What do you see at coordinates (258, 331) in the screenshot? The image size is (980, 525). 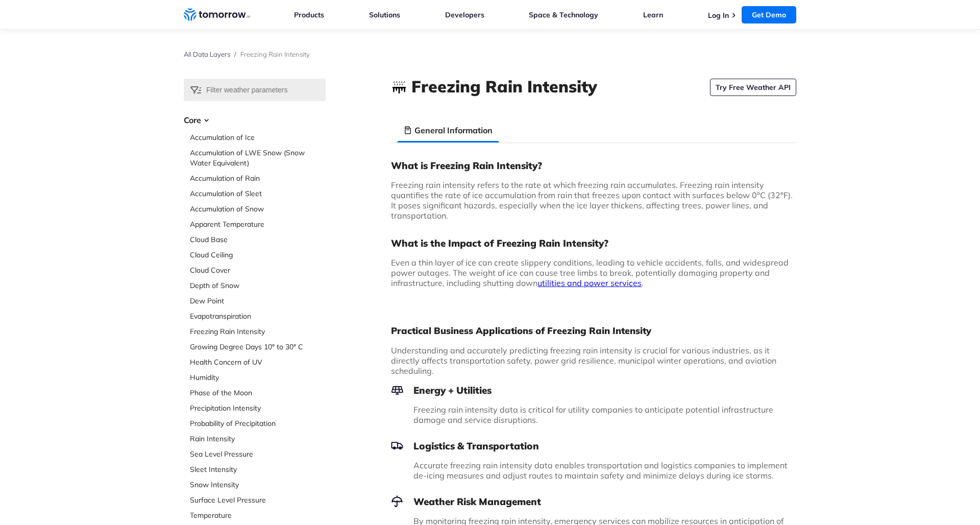 I see `a: Freezing Rain Intensity` at bounding box center [258, 331].